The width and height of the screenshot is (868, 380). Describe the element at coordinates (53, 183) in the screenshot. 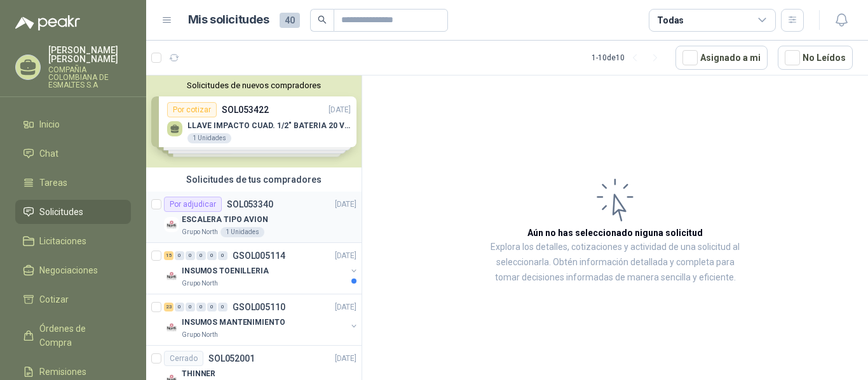

I see `span: Tareas` at that location.